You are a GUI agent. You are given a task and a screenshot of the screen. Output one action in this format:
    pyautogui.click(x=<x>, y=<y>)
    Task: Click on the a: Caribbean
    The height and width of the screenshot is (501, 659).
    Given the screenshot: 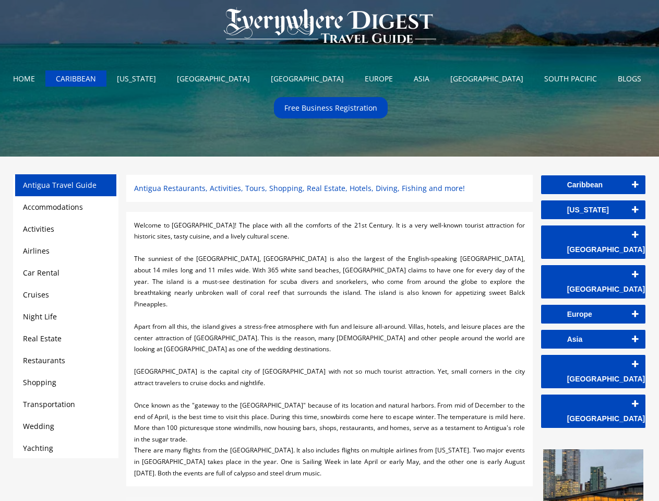 What is the action you would take?
    pyautogui.click(x=594, y=185)
    